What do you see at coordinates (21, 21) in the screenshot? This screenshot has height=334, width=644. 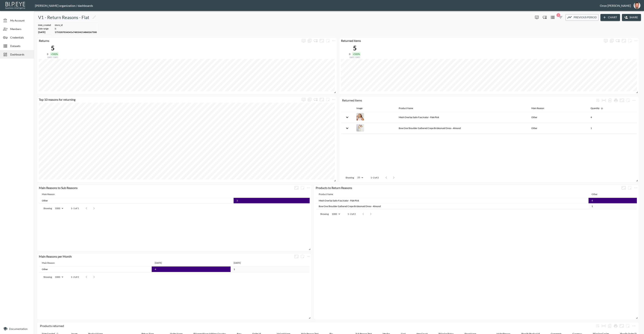 I see `span: My Account` at bounding box center [21, 21].